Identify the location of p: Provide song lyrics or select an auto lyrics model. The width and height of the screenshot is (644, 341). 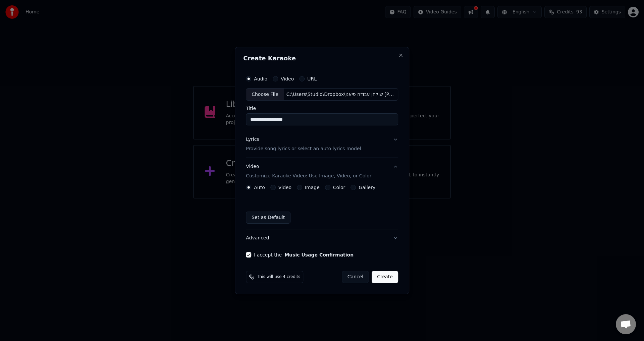
(303, 149).